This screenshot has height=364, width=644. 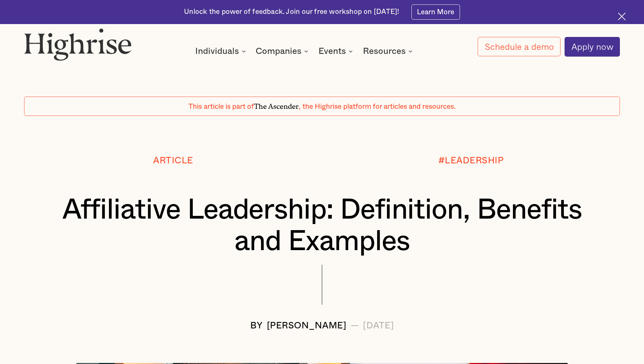 What do you see at coordinates (322, 226) in the screenshot?
I see `h1: Affiliative Leadership: Definition, Benefits and Examples` at bounding box center [322, 226].